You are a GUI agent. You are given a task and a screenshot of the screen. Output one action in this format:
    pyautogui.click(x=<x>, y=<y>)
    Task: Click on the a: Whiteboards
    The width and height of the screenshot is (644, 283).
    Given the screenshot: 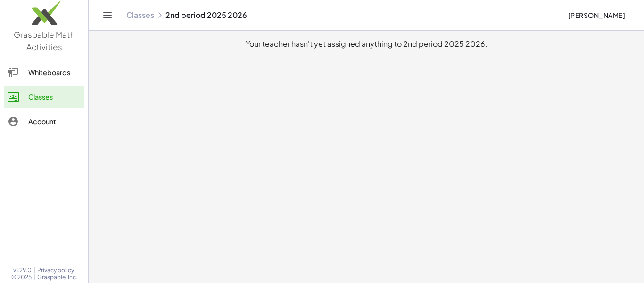 What is the action you would take?
    pyautogui.click(x=44, y=72)
    